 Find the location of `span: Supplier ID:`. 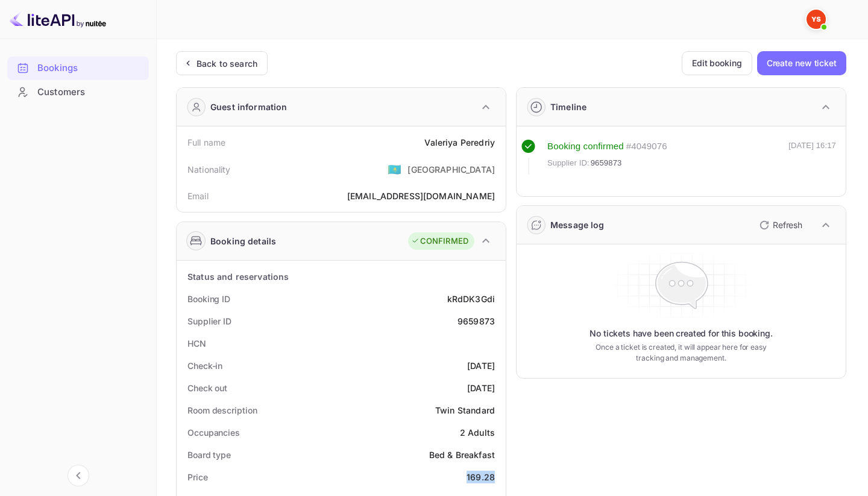

span: Supplier ID: is located at coordinates (569, 164).